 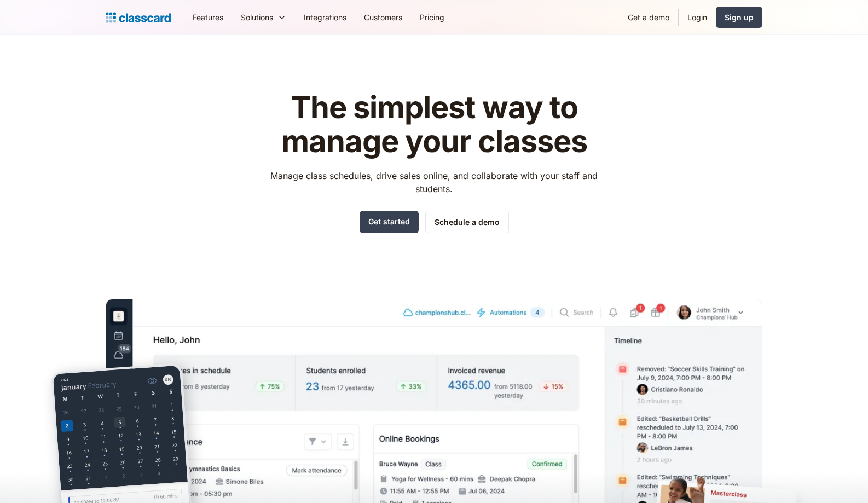 I want to click on h1: The simplest way to manage your classes, so click(x=434, y=124).